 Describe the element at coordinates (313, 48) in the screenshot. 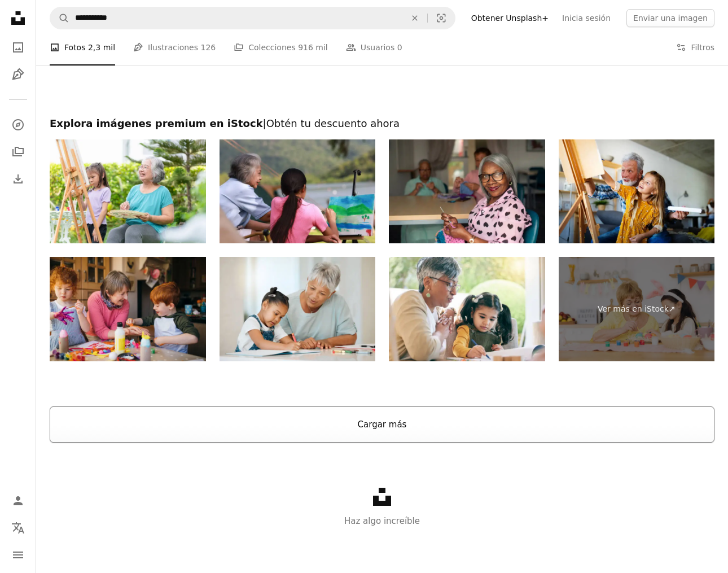

I see `span: 916 mil` at that location.